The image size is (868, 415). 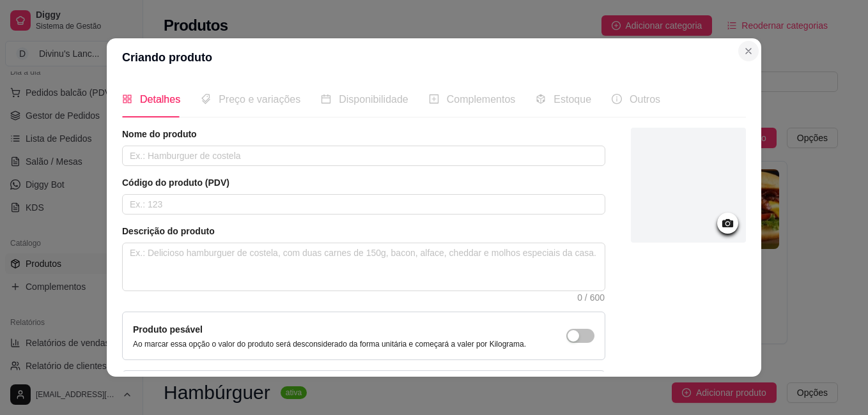 I want to click on span: code-sandbox, so click(x=541, y=99).